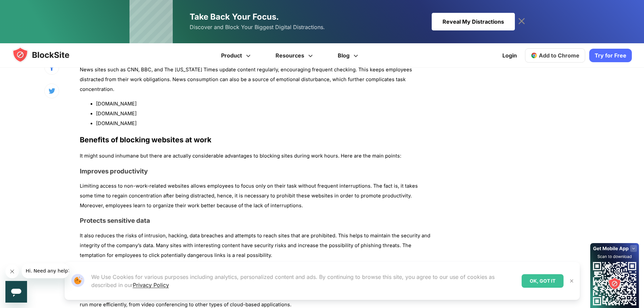  I want to click on span: Discover and Block Your Biggest Digital Distractions., so click(257, 27).